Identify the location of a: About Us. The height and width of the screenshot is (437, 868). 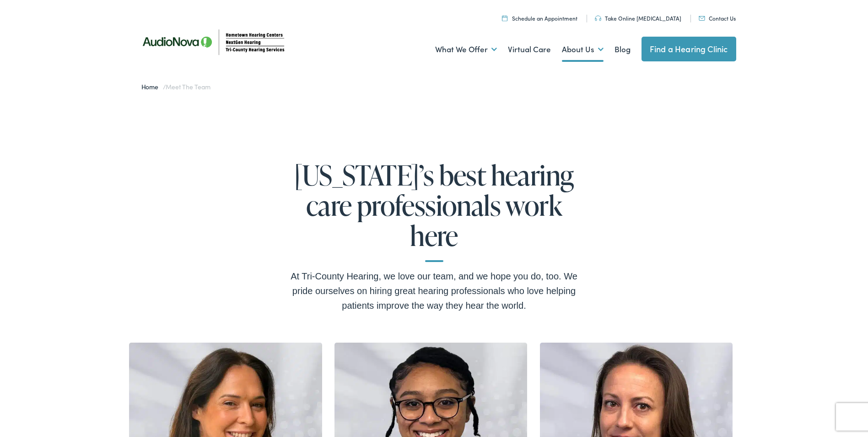
(583, 49).